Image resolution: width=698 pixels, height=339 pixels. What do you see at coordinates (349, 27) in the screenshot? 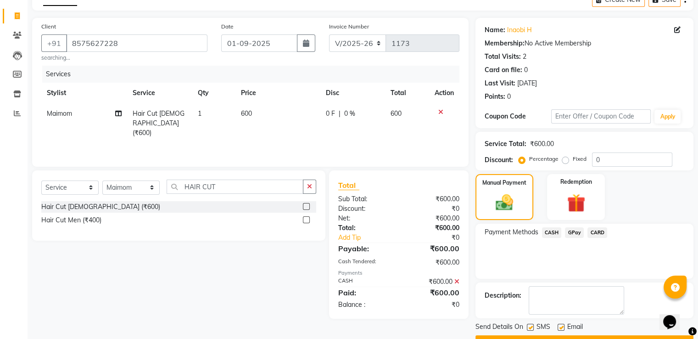
I see `label: Invoice Number` at bounding box center [349, 27].